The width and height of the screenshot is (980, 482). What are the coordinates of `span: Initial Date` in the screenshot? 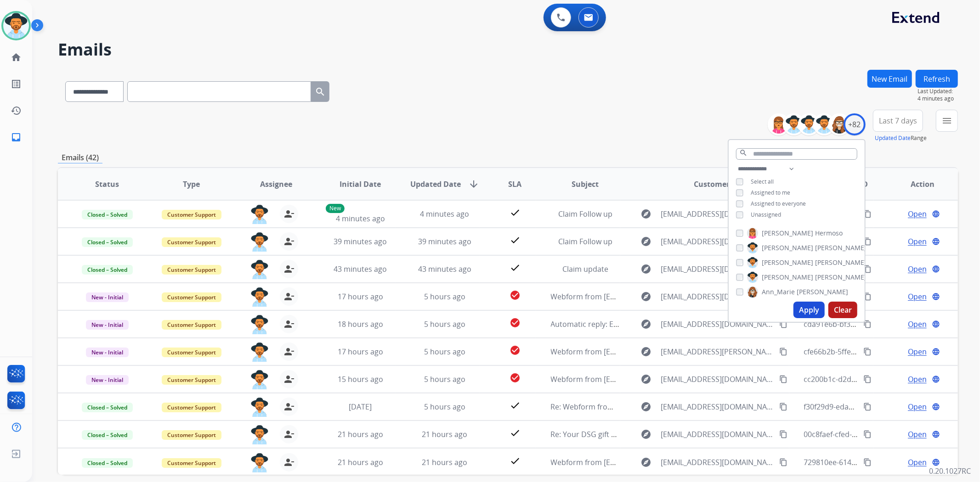 It's located at (360, 184).